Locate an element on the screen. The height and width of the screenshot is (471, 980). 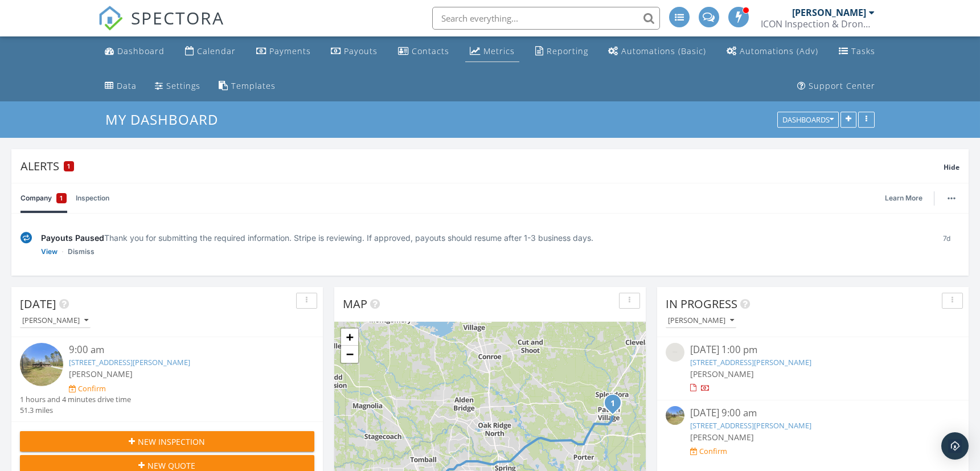
a: SPECTORA is located at coordinates (161, 27).